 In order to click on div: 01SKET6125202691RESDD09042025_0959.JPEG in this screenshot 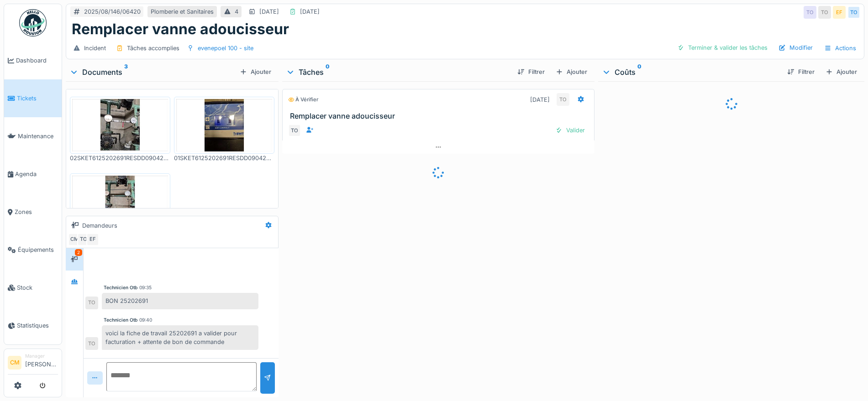, I will do `click(224, 158)`.